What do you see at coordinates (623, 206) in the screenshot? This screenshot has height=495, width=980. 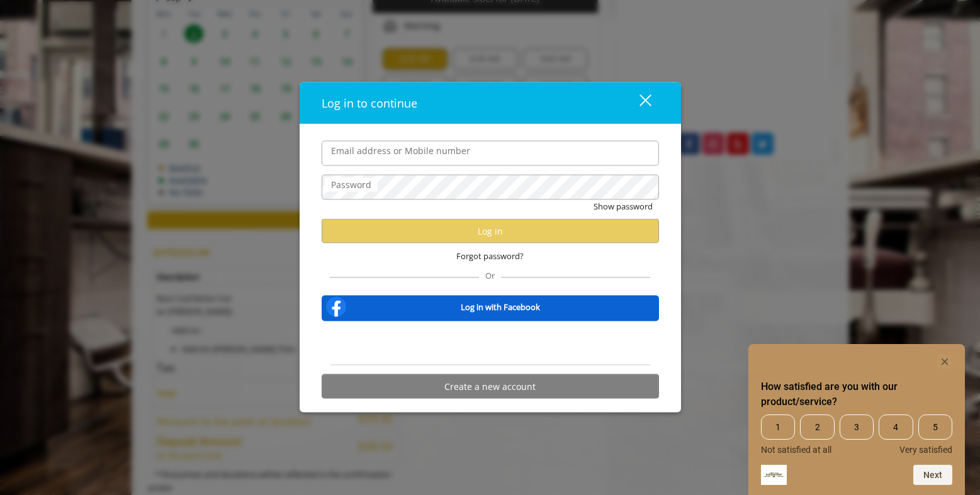 I see `button: Show password` at bounding box center [623, 206].